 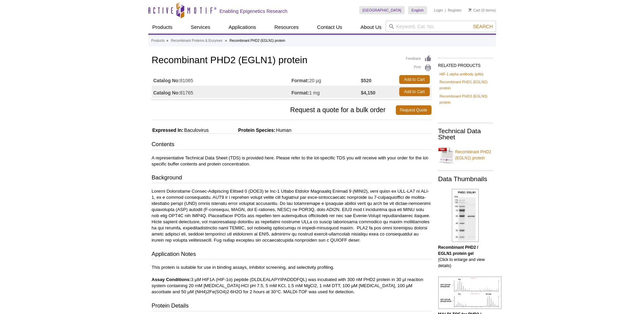 What do you see at coordinates (470, 10) in the screenshot?
I see `img: Your Cart` at bounding box center [470, 10].